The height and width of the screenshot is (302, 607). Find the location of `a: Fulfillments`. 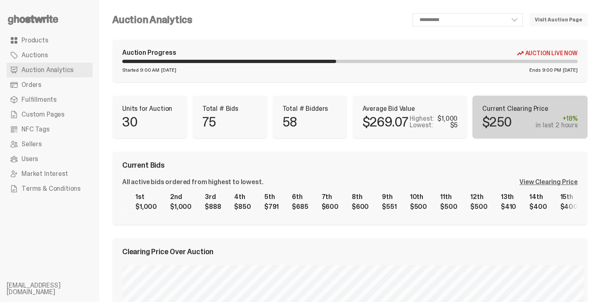

a: Fulfillments is located at coordinates (50, 100).